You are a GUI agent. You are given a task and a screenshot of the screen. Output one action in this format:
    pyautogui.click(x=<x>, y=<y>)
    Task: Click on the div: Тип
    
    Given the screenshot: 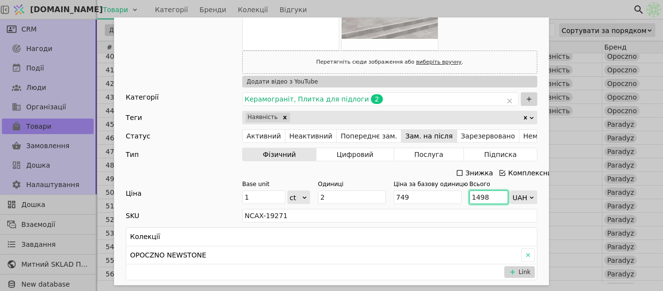 What is the action you would take?
    pyautogui.click(x=132, y=154)
    